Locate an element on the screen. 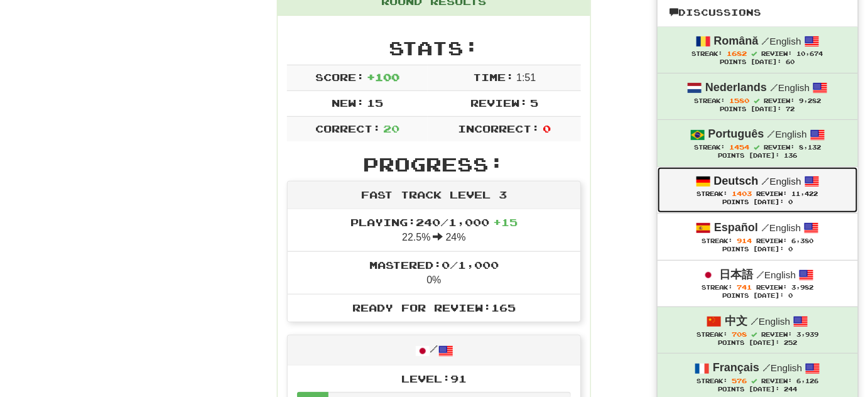 The width and height of the screenshot is (868, 397). span: 20 is located at coordinates (391, 128).